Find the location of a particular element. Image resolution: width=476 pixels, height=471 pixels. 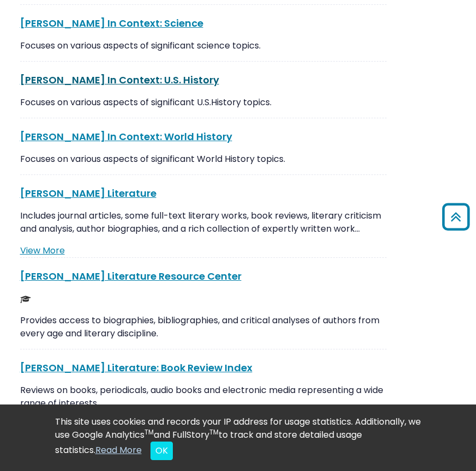

a: Read More is located at coordinates (119, 450).